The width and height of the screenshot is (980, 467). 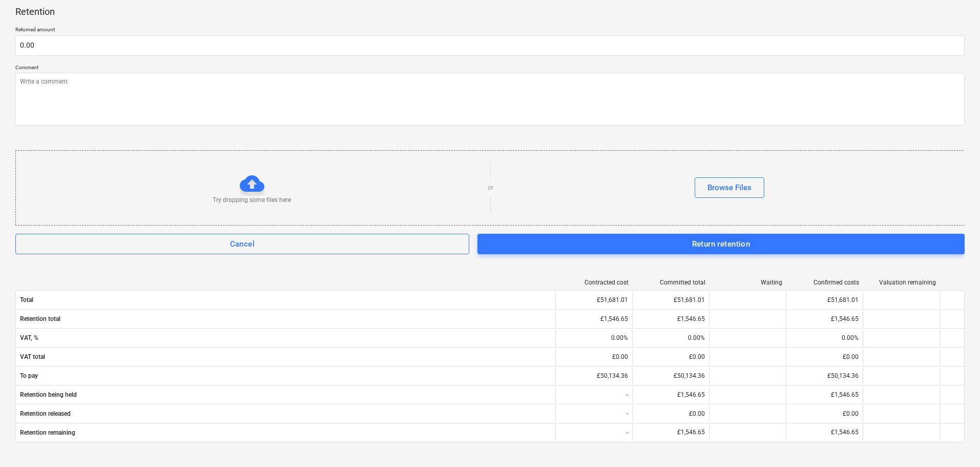 What do you see at coordinates (954, 442) in the screenshot?
I see `div: Chat Widget` at bounding box center [954, 442].